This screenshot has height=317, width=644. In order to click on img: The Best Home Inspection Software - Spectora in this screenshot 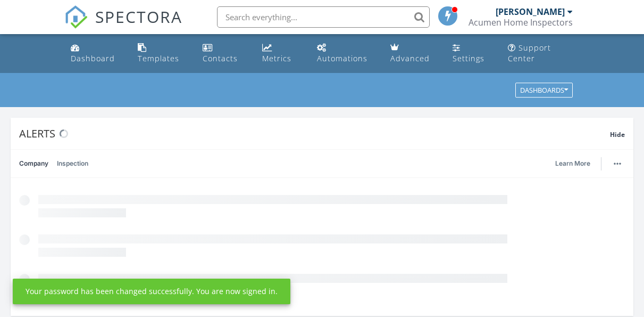, I will do `click(76, 17)`.